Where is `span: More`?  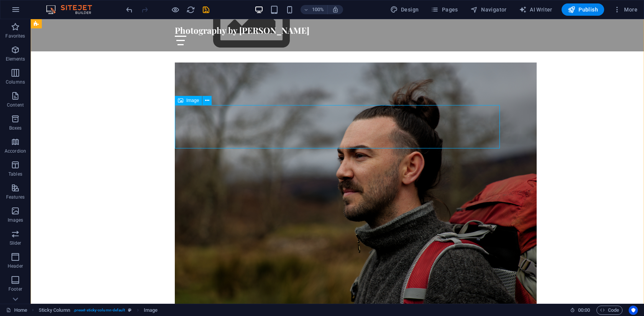
span: More is located at coordinates (626, 10).